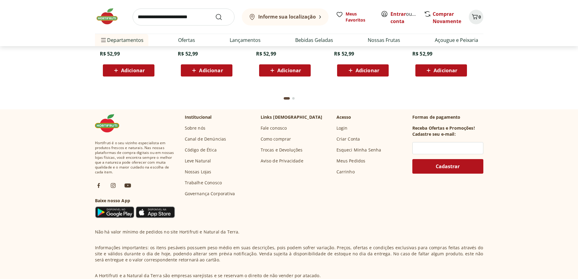  What do you see at coordinates (205, 139) in the screenshot?
I see `a: Canal de Denúncias` at bounding box center [205, 139].